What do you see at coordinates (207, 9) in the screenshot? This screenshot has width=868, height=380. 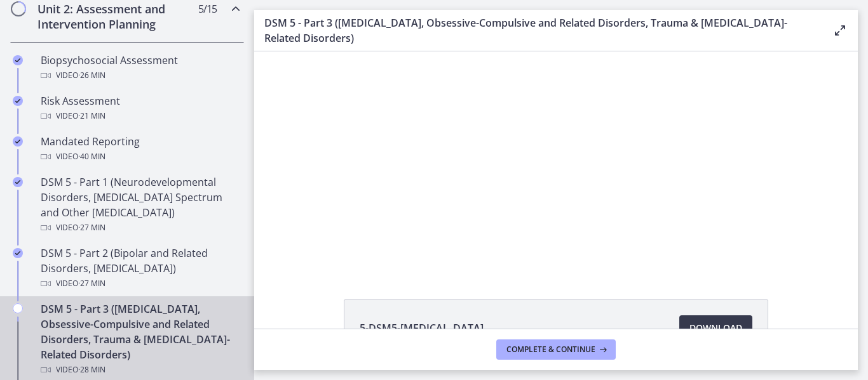 I see `span: 5 / 15` at bounding box center [207, 9].